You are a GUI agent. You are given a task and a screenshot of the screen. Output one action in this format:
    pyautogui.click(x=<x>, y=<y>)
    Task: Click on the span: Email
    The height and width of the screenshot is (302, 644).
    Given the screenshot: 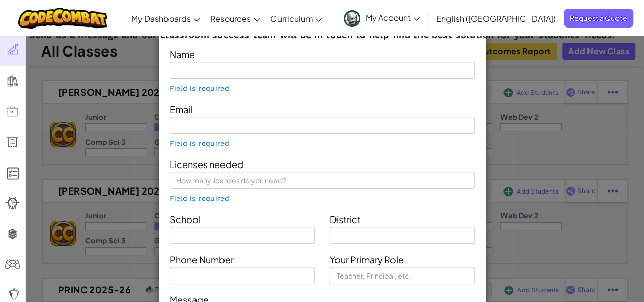 What is the action you would take?
    pyautogui.click(x=181, y=109)
    